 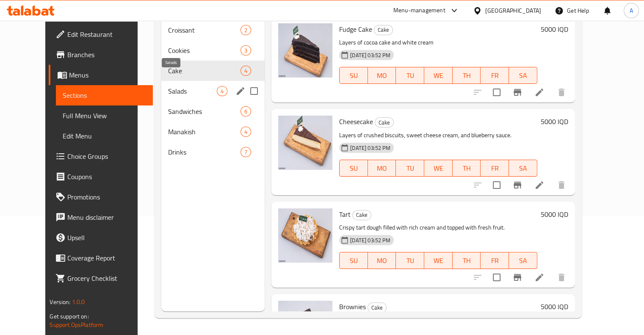 What do you see at coordinates (107, 54) in the screenshot?
I see `span: Branches` at bounding box center [107, 54].